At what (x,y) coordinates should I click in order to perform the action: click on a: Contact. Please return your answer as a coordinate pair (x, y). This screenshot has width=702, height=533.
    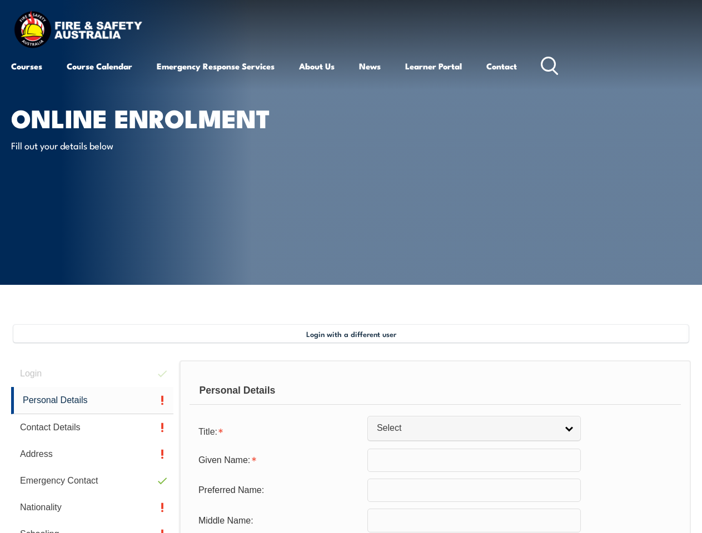
    Looking at the image, I should click on (501, 66).